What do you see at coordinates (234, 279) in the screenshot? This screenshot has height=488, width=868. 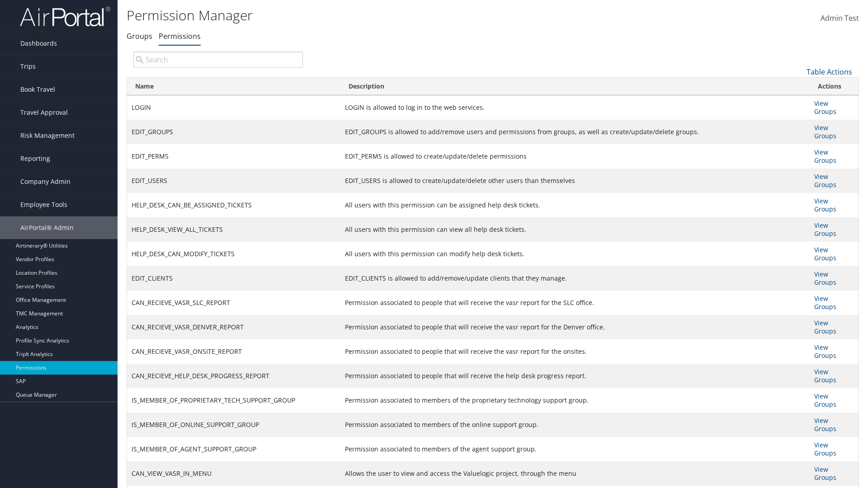 I see `td: EDIT_CLIENTS` at bounding box center [234, 279].